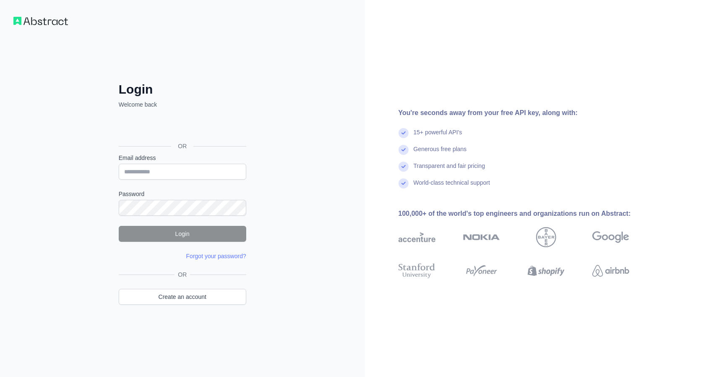  Describe the element at coordinates (449, 170) in the screenshot. I see `div: Transparent and fair pricing` at that location.